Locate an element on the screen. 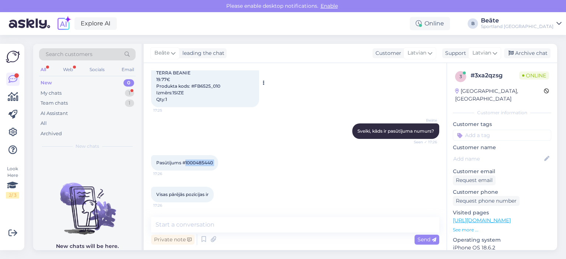 This screenshot has height=259, width=566. div: Beāte is located at coordinates (517, 21).